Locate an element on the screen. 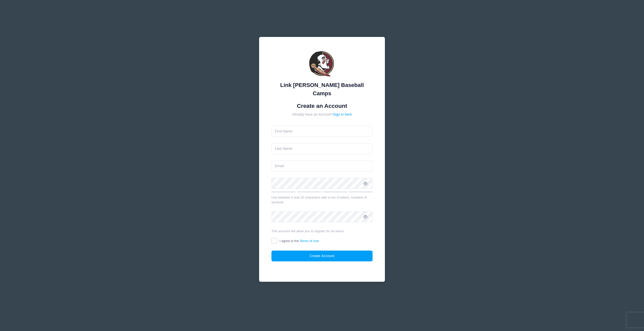 The height and width of the screenshot is (331, 644). div: This account will allow you to register for an event. is located at coordinates (322, 231).